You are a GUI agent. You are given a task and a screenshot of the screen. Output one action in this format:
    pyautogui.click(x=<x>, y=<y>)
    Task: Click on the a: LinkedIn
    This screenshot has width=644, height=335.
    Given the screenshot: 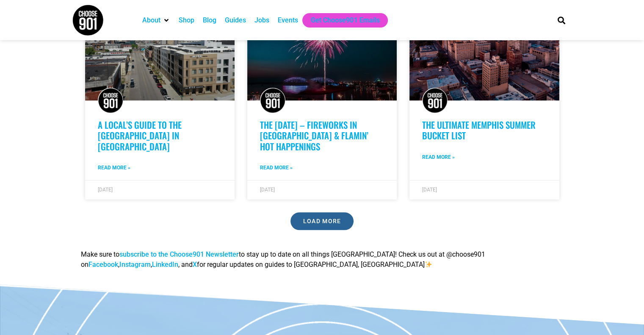 What is the action you would take?
    pyautogui.click(x=165, y=264)
    